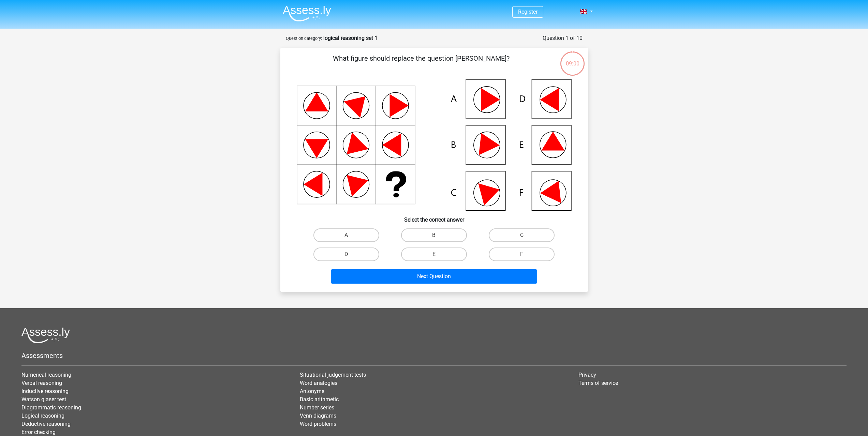 The width and height of the screenshot is (868, 436). Describe the element at coordinates (46, 423) in the screenshot. I see `a: Deductive reasoning` at that location.